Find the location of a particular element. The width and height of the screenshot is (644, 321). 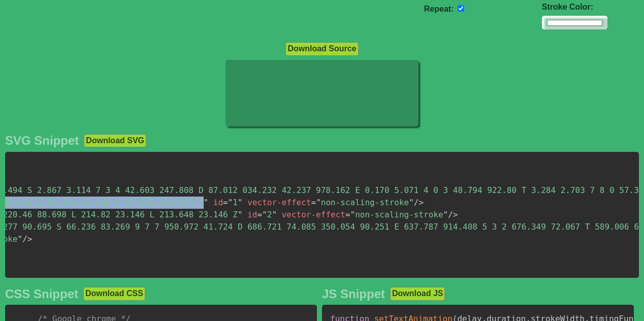

button: Download Source is located at coordinates (322, 49).